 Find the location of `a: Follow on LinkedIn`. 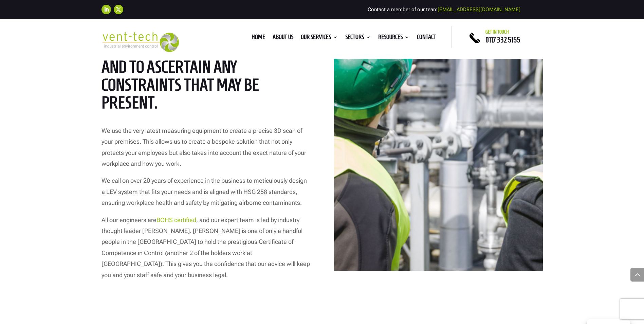

a: Follow on LinkedIn is located at coordinates (106, 10).